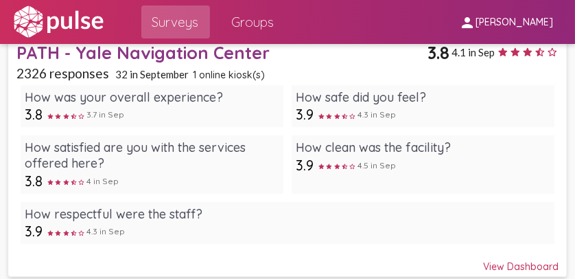 The height and width of the screenshot is (279, 575). I want to click on div: How satisfied are you with the services offered here?, so click(152, 155).